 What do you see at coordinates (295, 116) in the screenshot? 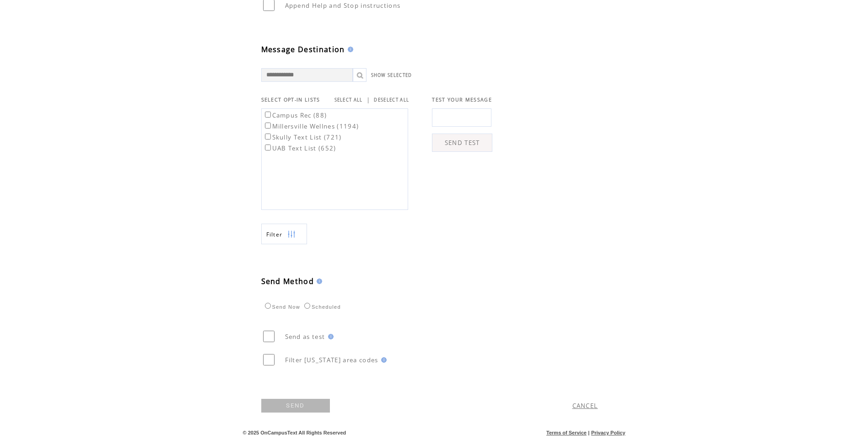
I see `label: Campus Rec (88)` at bounding box center [295, 116].